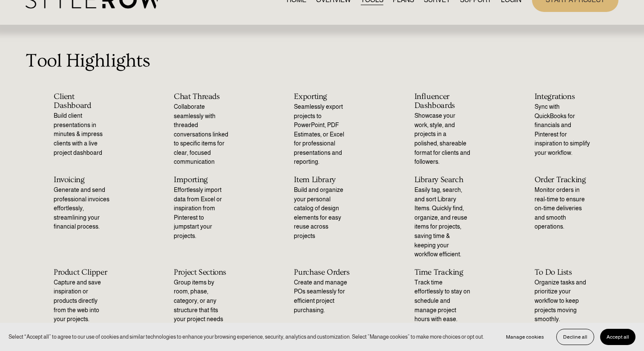 The image size is (644, 351). I want to click on p: Track time effortlessly to stay on schedule and manage project hours with ease., so click(442, 301).